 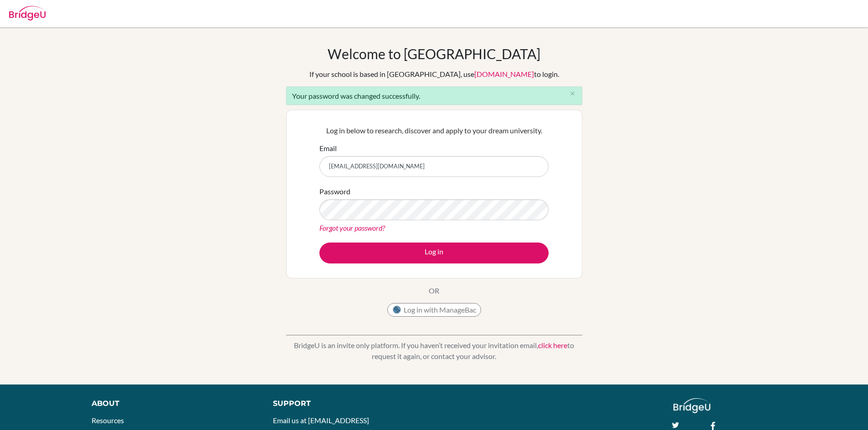 What do you see at coordinates (352, 228) in the screenshot?
I see `a: Forgot your password?` at bounding box center [352, 228].